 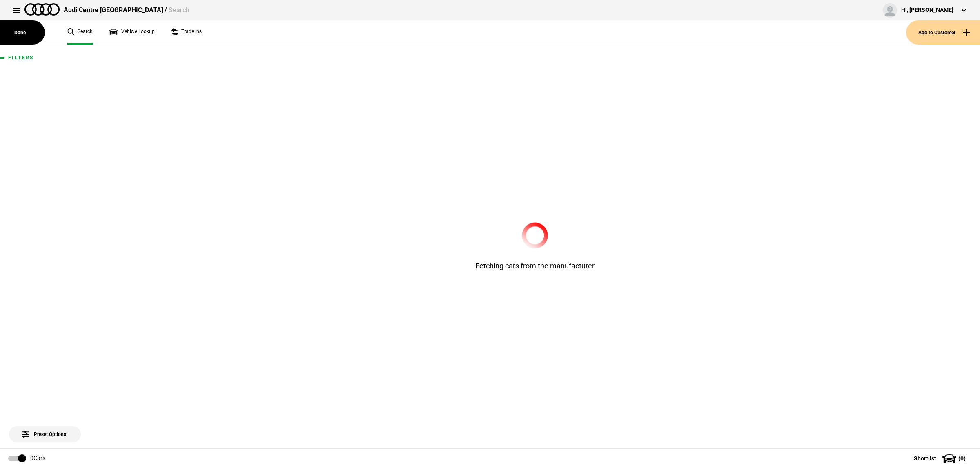 What do you see at coordinates (45, 429) in the screenshot?
I see `span: Preset Options` at bounding box center [45, 429].